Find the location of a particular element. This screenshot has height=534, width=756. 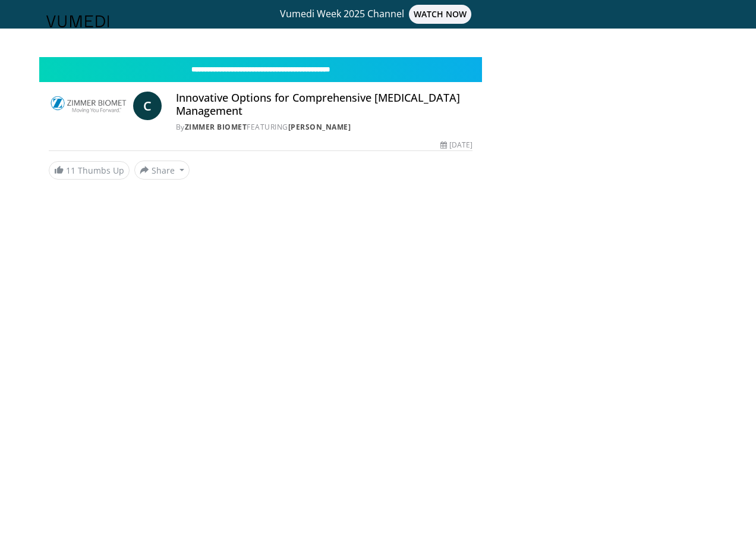

img: VuMedi Logo is located at coordinates (78, 22).